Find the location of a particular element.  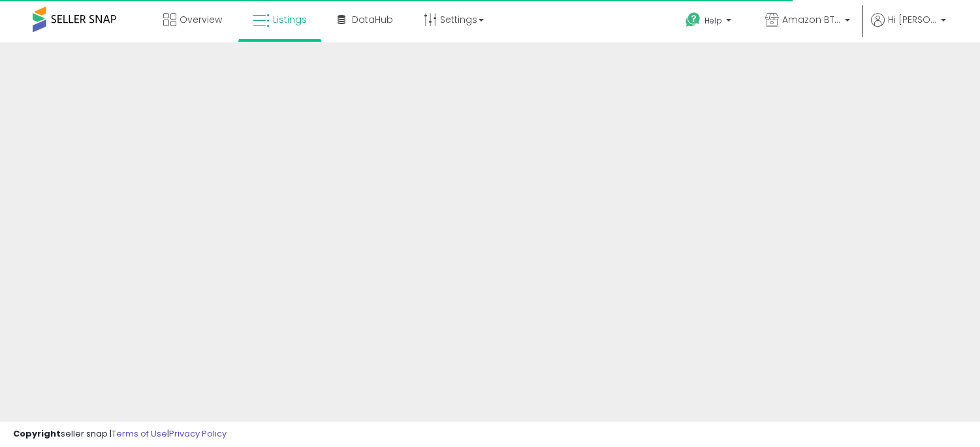

span: Listings is located at coordinates (290, 19).